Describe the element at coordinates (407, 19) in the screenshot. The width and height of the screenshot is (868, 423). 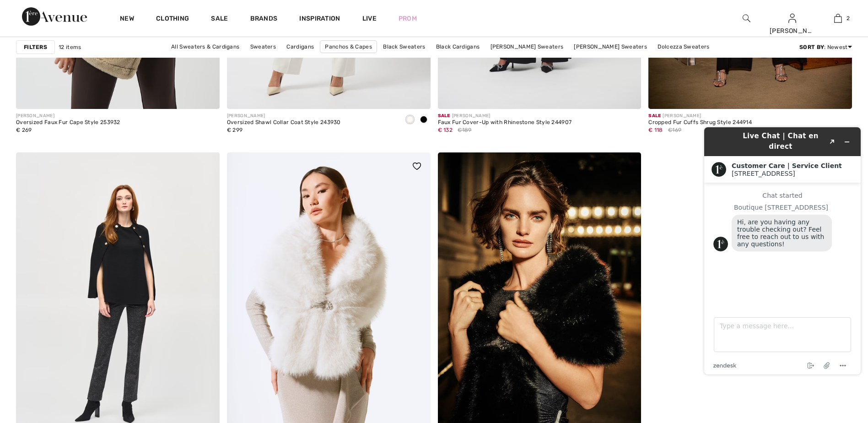
I see `a: Prom` at that location.